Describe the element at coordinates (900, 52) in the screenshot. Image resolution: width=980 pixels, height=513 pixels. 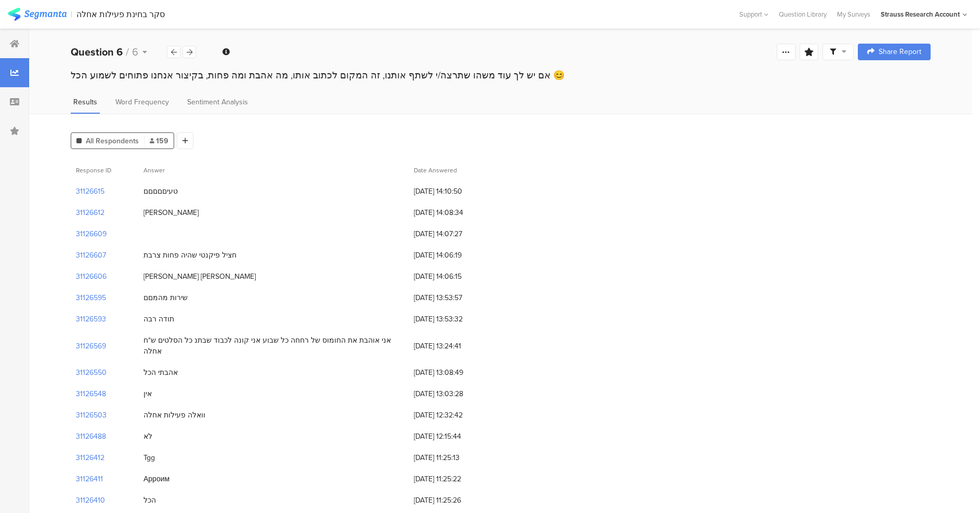
I see `span: Share Report` at that location.